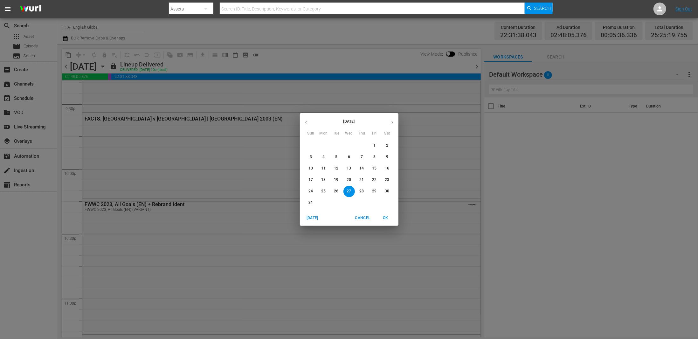  Describe the element at coordinates (337, 169) in the screenshot. I see `button: 12` at that location.